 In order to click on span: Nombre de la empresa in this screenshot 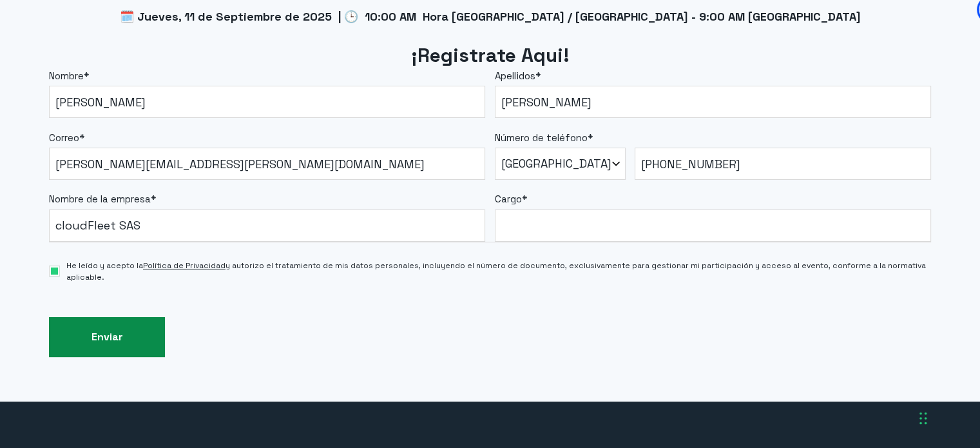, I will do `click(100, 199)`.